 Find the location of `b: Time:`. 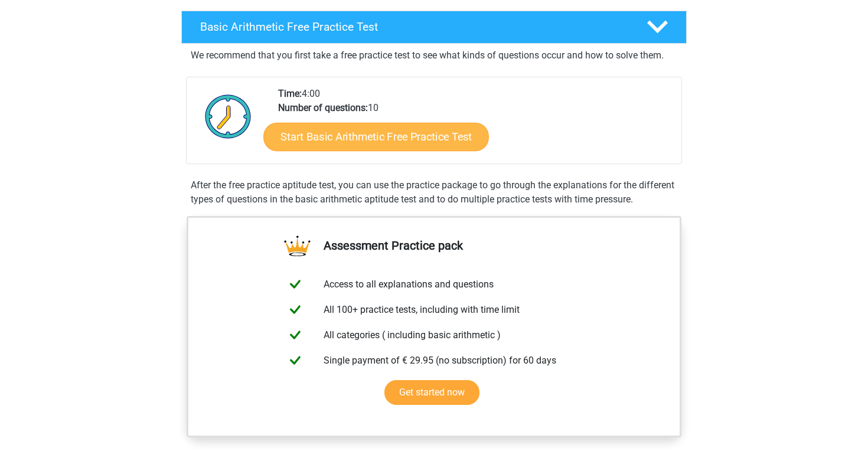

b: Time: is located at coordinates (290, 94).